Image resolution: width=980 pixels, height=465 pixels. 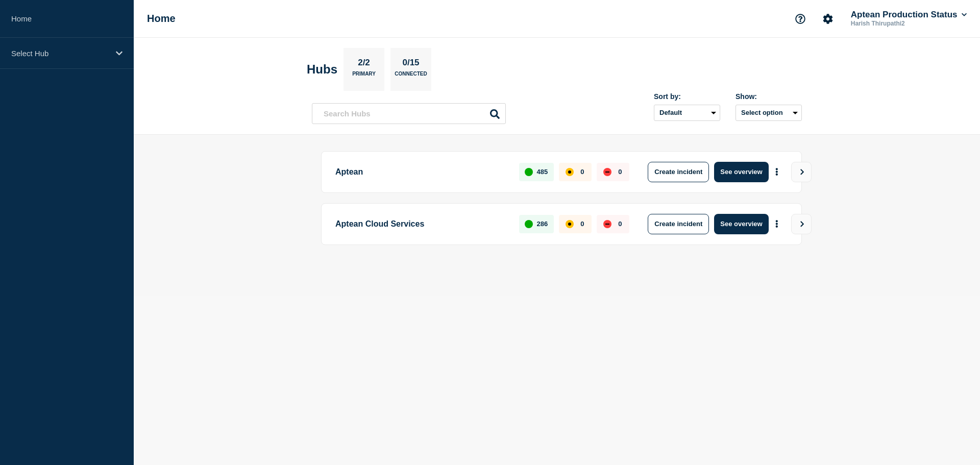 I want to click on h1: Home, so click(x=161, y=18).